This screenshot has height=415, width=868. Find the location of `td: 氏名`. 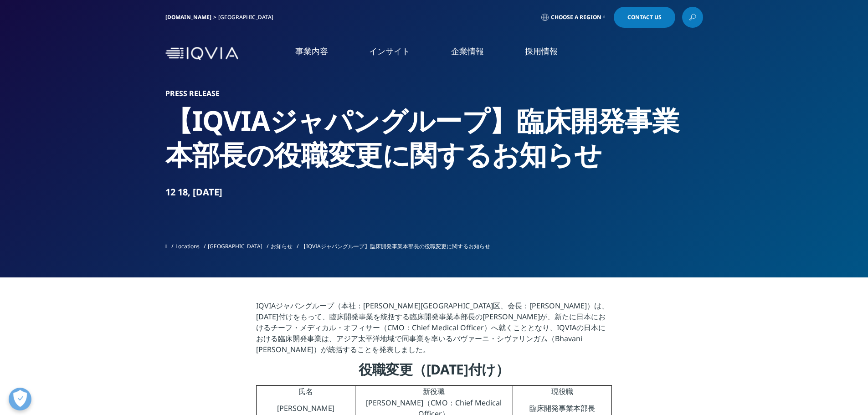

td: 氏名 is located at coordinates (306, 391).